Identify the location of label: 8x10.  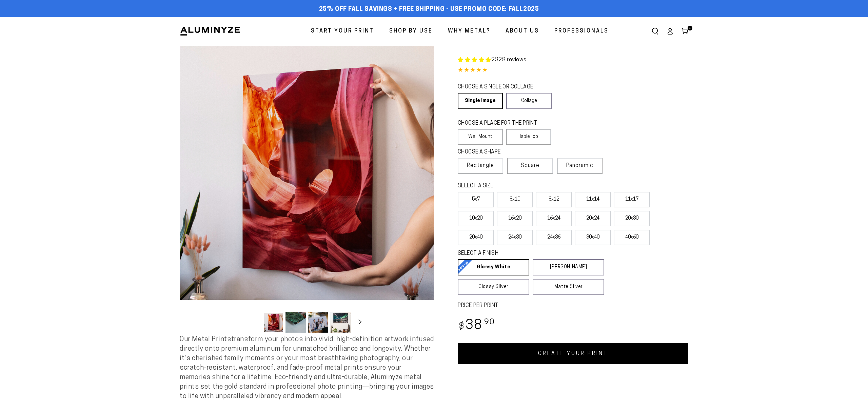
(515, 199).